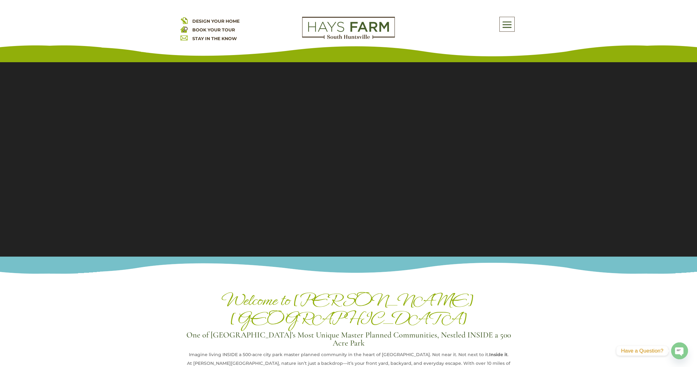  What do you see at coordinates (184, 29) in the screenshot?
I see `img: book your home tour` at bounding box center [184, 29].